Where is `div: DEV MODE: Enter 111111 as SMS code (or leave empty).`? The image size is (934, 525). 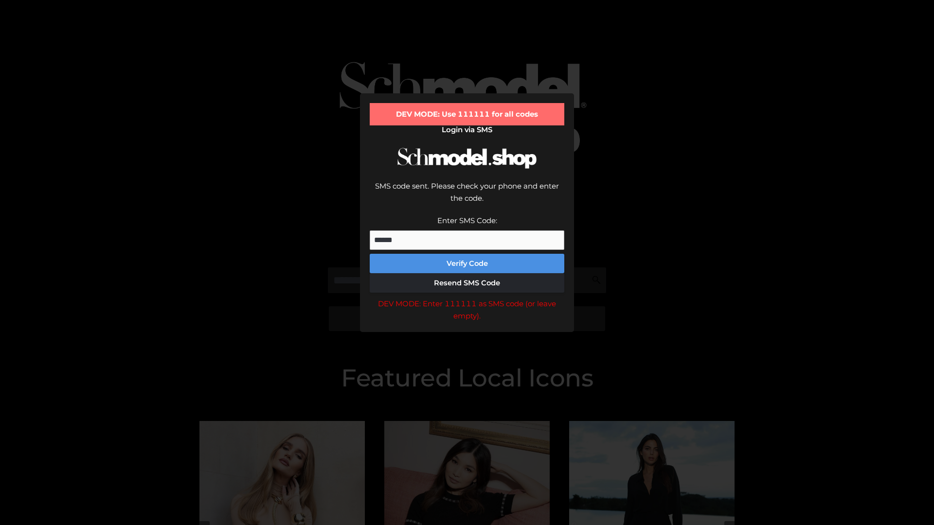 div: DEV MODE: Enter 111111 as SMS code (or leave empty). is located at coordinates (467, 310).